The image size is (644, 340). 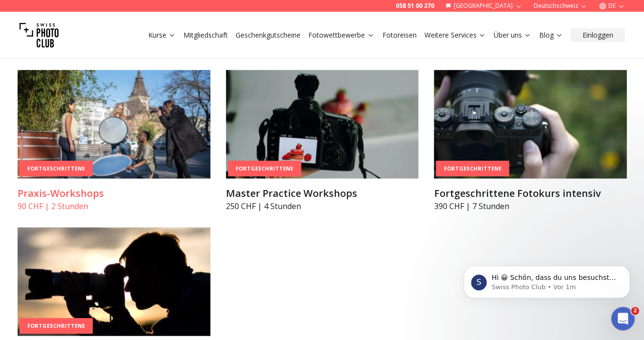 What do you see at coordinates (322, 124) in the screenshot?
I see `img: Master Practice Workshops` at bounding box center [322, 124].